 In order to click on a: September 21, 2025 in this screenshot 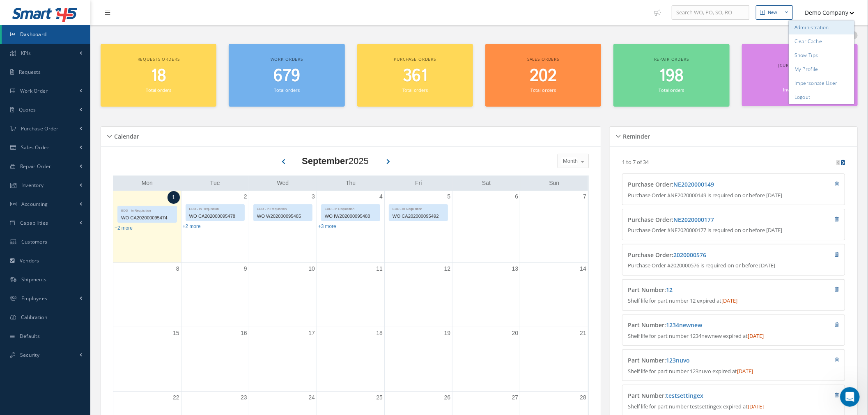, I will do `click(583, 333)`.